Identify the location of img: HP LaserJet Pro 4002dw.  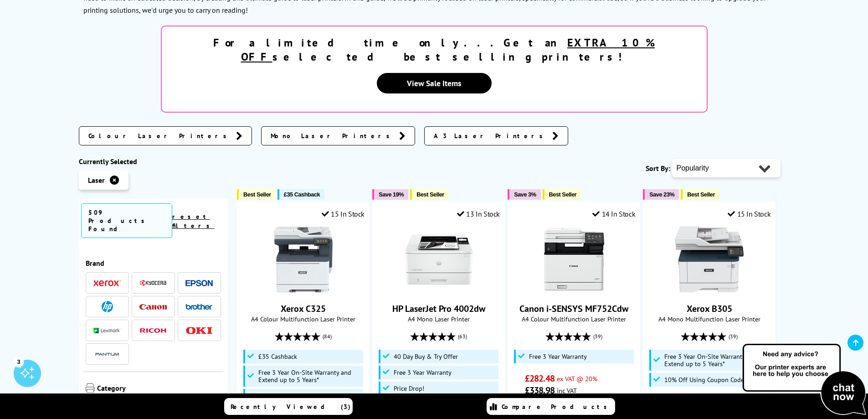
(439, 259).